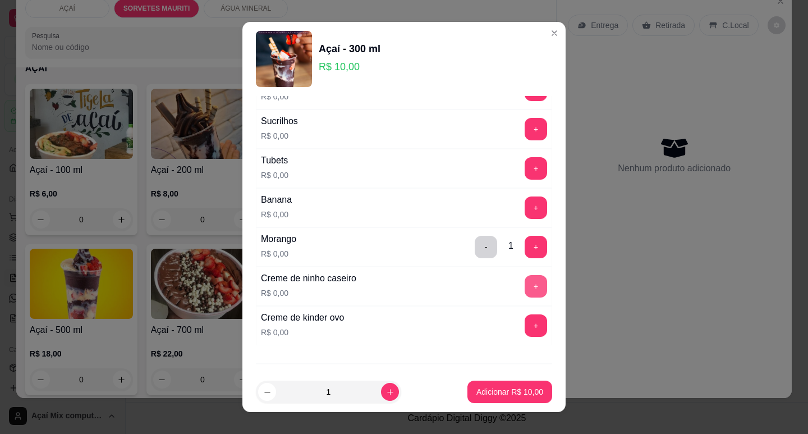  Describe the element at coordinates (267, 392) in the screenshot. I see `button: decrease-product-quantity` at that location.